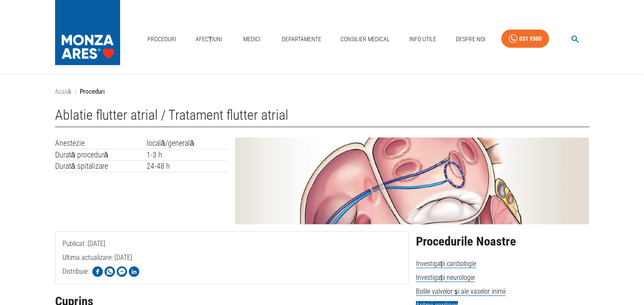 This screenshot has height=305, width=644. I want to click on img: Share on Facebook, so click(98, 271).